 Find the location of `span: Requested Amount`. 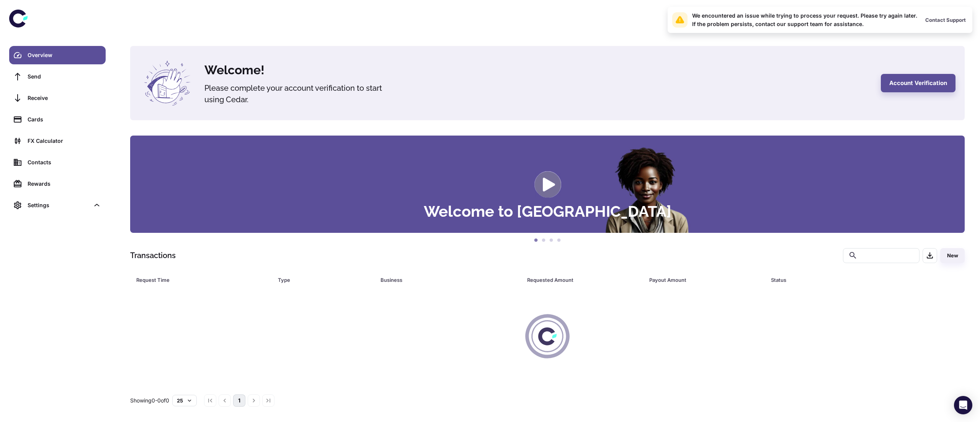

span: Requested Amount is located at coordinates (584, 280).